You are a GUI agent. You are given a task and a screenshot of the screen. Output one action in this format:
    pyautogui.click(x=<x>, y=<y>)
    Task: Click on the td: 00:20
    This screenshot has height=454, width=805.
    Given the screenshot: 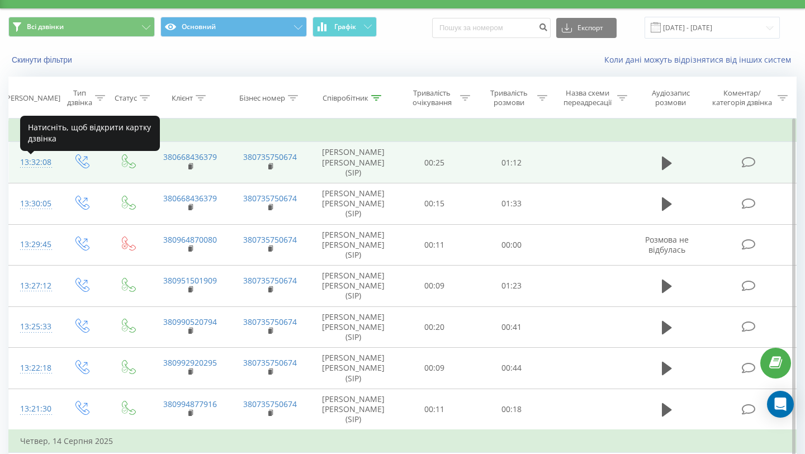 What is the action you would take?
    pyautogui.click(x=435, y=327)
    